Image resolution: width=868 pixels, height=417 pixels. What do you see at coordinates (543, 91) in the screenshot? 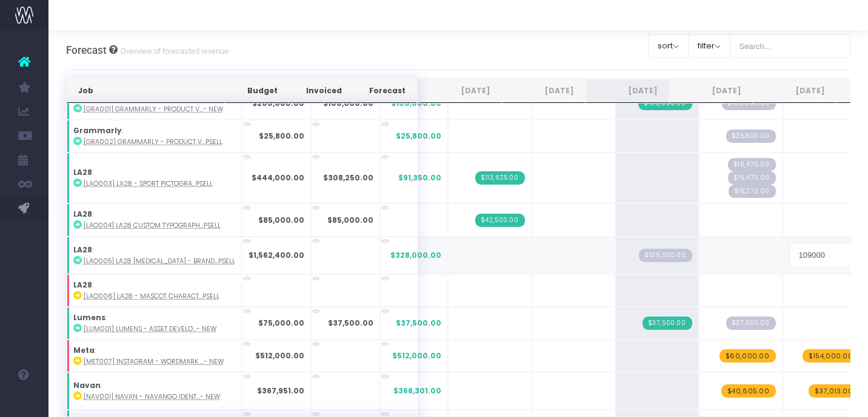
I see `th: Jul 25: activate to sort column ascending` at bounding box center [543, 91].